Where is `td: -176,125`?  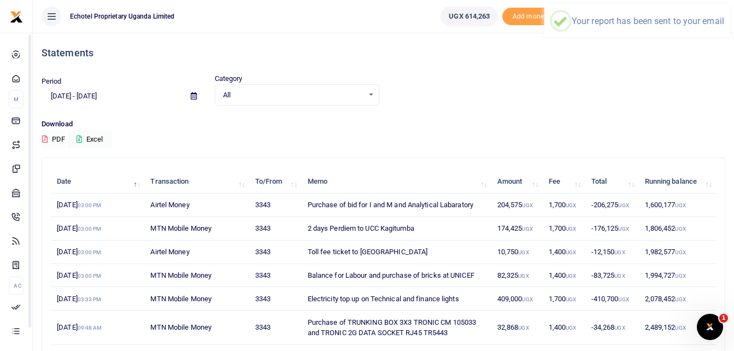 td: -176,125 is located at coordinates (611, 228).